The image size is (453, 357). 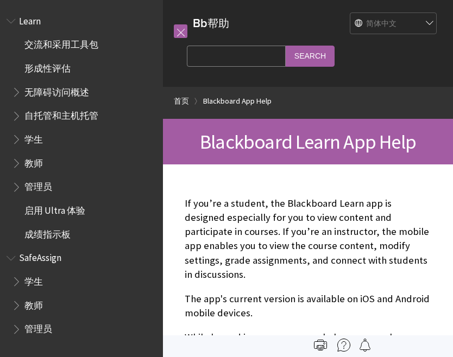 What do you see at coordinates (61, 43) in the screenshot?
I see `span: 交流和采用工具包` at bounding box center [61, 43].